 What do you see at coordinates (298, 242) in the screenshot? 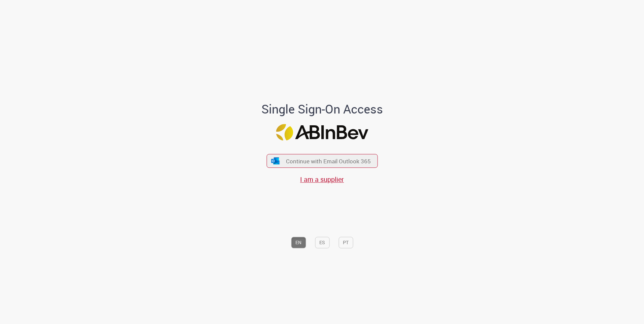
I see `button: EN` at bounding box center [298, 242].